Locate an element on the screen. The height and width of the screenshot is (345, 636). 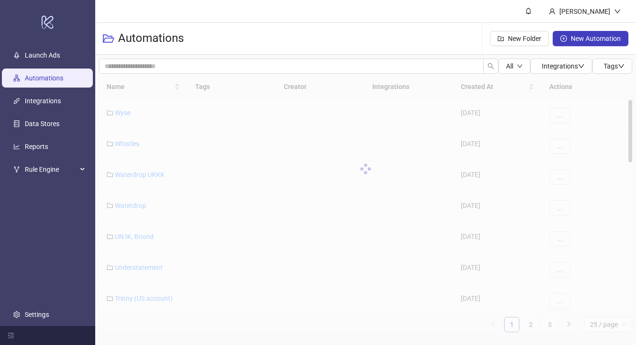
span: Rule Engine is located at coordinates (51, 169).